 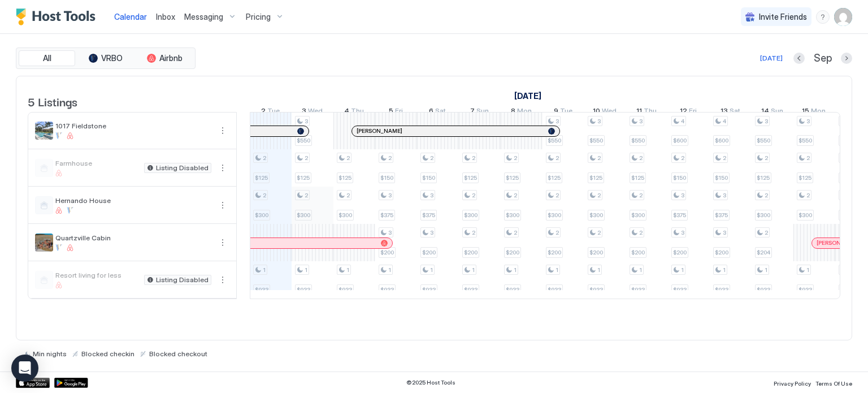 What do you see at coordinates (639, 112) in the screenshot?
I see `span: 11` at bounding box center [639, 112].